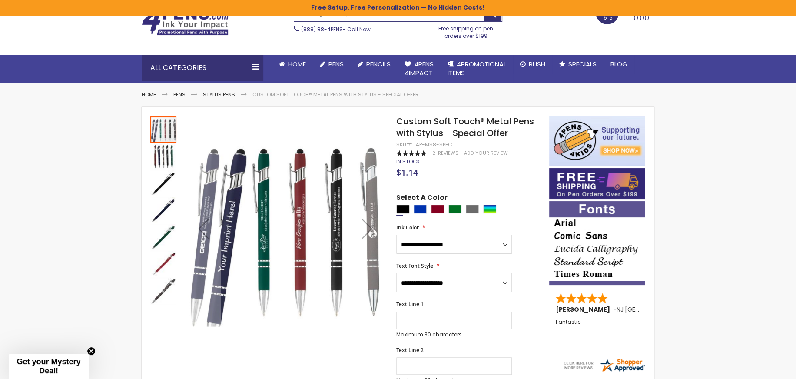 This screenshot has width=796, height=379. I want to click on div: Next, so click(367, 228).